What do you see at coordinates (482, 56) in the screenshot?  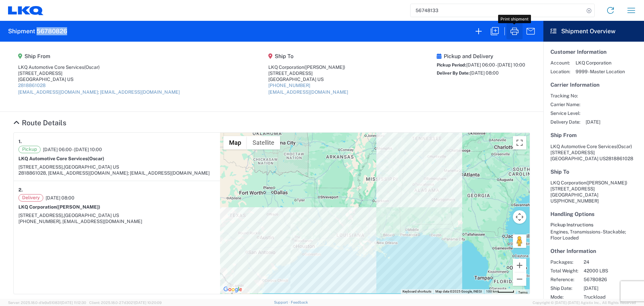 I see `h5: Pickup and Delivery` at bounding box center [482, 56].